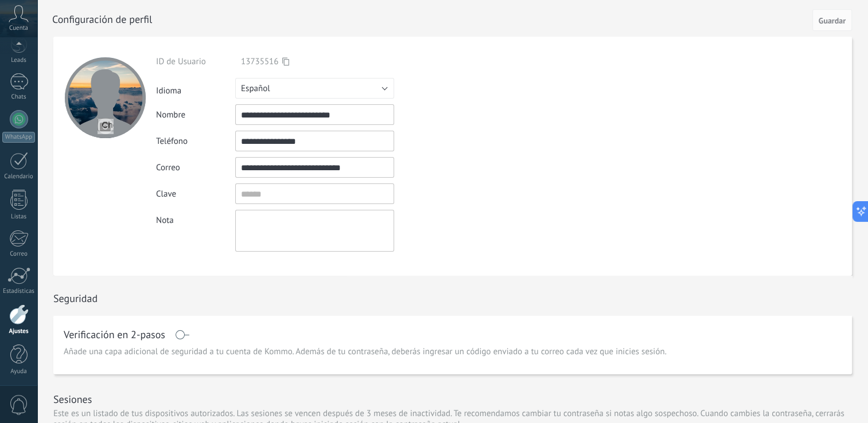 This screenshot has height=423, width=868. I want to click on div: Calendario, so click(19, 177).